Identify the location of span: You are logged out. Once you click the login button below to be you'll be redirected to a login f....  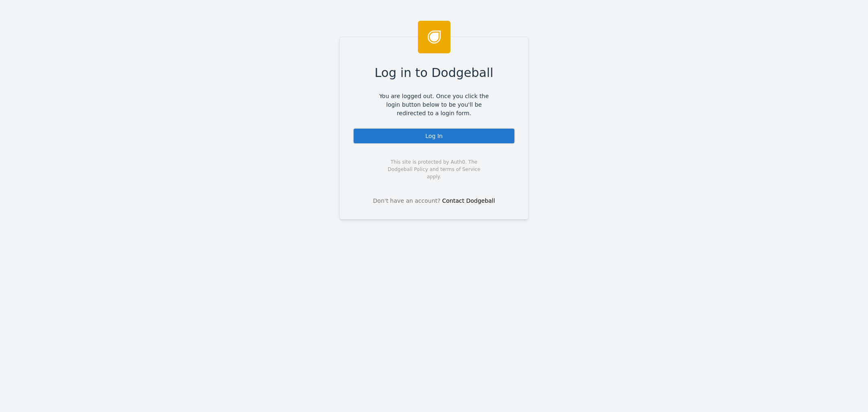
(434, 105).